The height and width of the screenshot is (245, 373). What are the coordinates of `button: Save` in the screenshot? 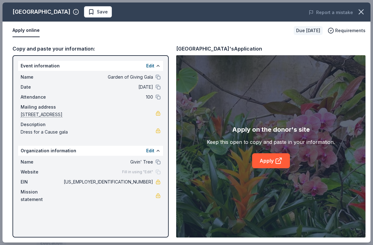 It's located at (98, 12).